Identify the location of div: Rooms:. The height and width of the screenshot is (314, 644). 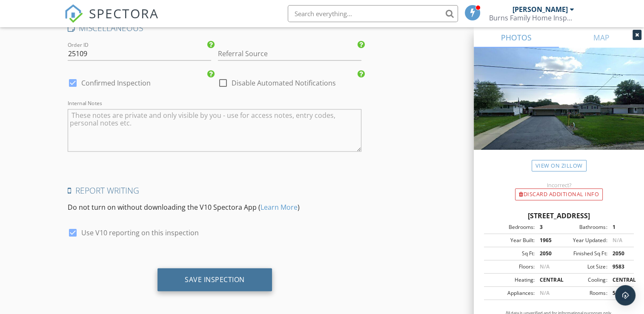
(583, 293).